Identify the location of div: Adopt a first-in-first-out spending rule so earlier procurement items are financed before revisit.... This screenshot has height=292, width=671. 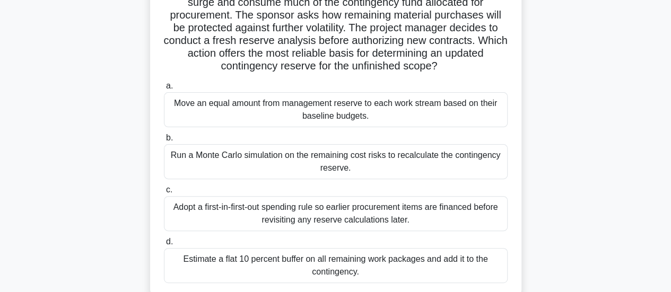
(336, 214).